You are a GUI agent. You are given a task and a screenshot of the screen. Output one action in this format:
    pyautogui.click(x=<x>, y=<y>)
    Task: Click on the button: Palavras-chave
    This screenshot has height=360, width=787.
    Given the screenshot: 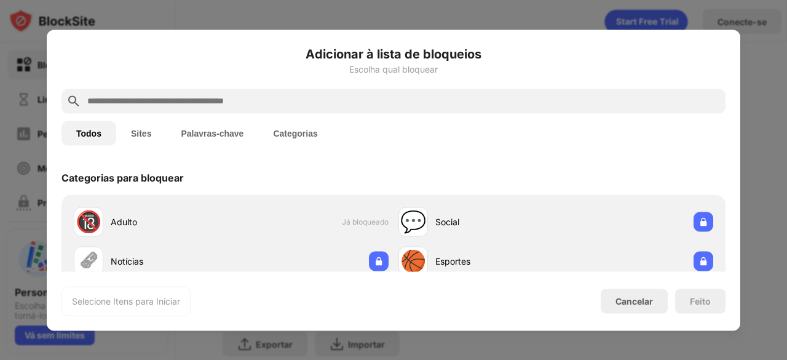 What is the action you would take?
    pyautogui.click(x=212, y=133)
    